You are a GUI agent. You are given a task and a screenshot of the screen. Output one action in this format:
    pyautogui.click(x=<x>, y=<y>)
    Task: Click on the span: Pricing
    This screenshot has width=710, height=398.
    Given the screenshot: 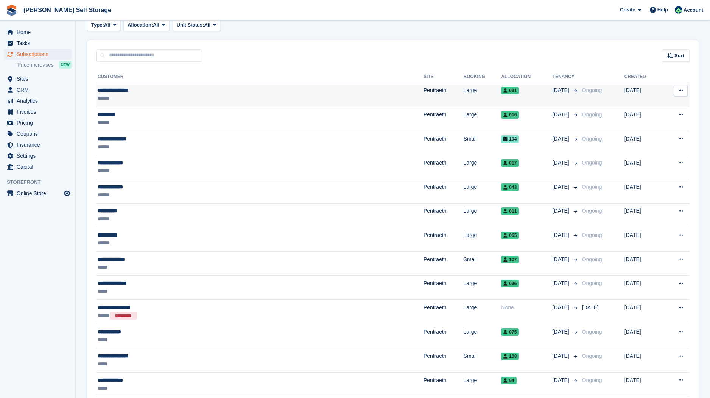 What is the action you would take?
    pyautogui.click(x=39, y=123)
    